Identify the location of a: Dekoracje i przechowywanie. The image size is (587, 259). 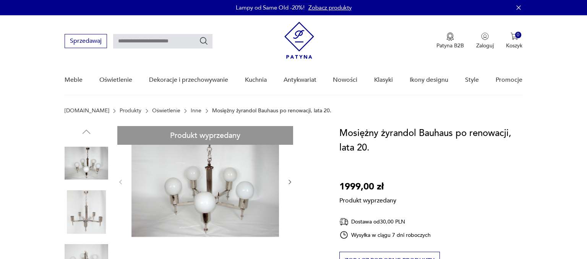
(188, 80).